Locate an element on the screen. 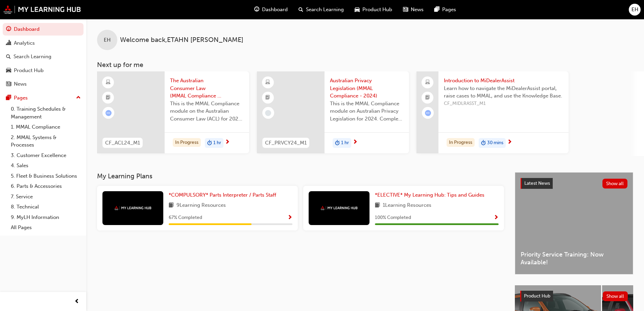  a: 3. Customer Excellence is located at coordinates (45, 155).